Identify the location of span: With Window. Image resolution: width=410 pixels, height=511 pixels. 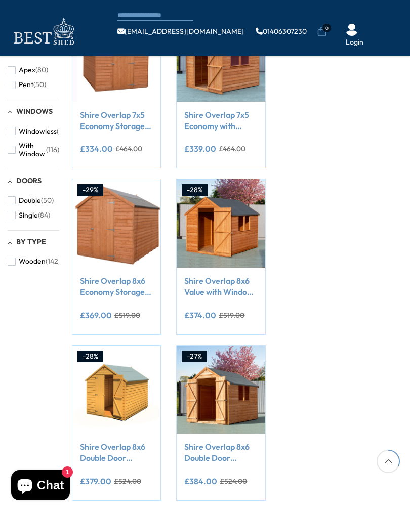
(32, 150).